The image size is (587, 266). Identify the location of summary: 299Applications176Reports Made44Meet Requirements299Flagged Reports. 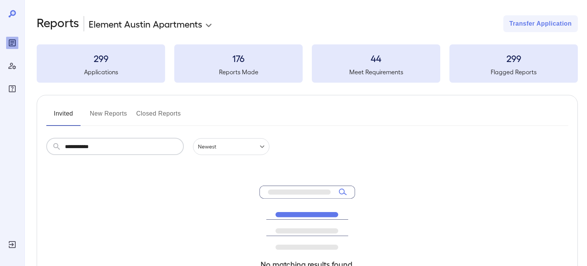
(308, 63).